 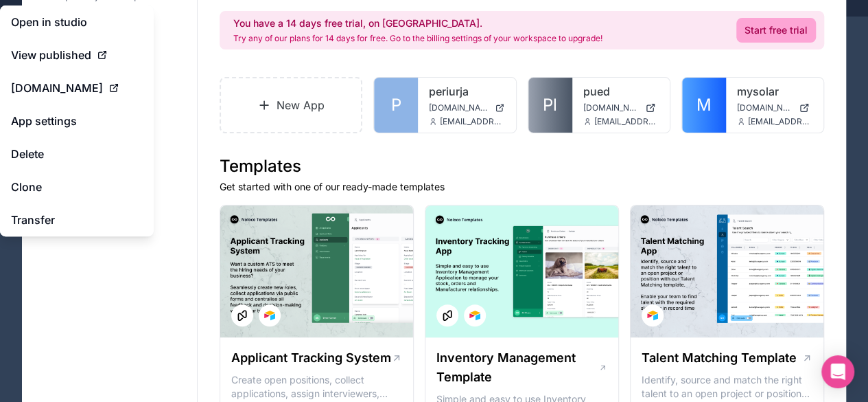 I want to click on p: Try any of our plans for 14 days for free. Go to the billing settings of your workspace to upgrade!, so click(x=418, y=39).